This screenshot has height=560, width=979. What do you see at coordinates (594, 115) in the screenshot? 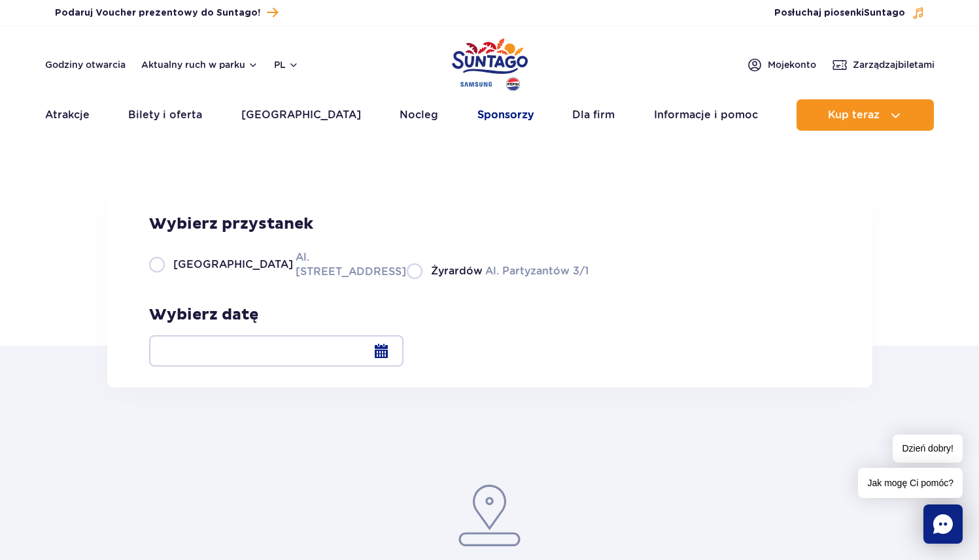
I see `a: Dla firm` at bounding box center [594, 115].